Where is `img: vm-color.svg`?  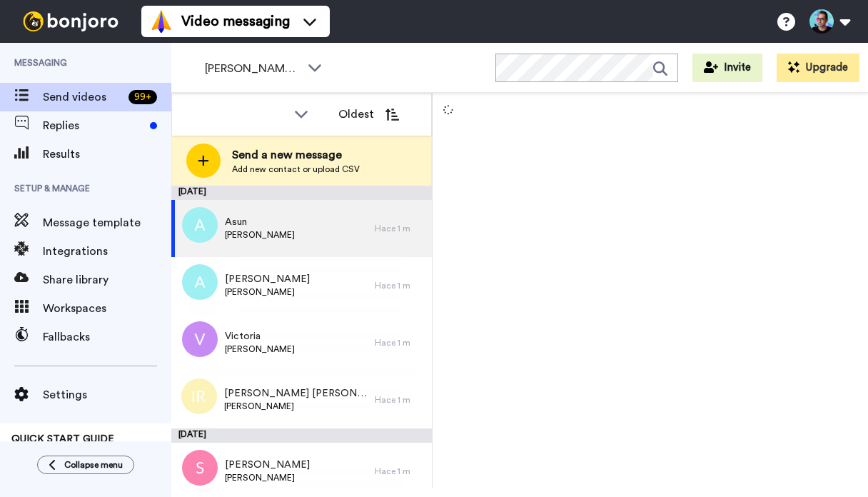
img: vm-color.svg is located at coordinates (161, 21).